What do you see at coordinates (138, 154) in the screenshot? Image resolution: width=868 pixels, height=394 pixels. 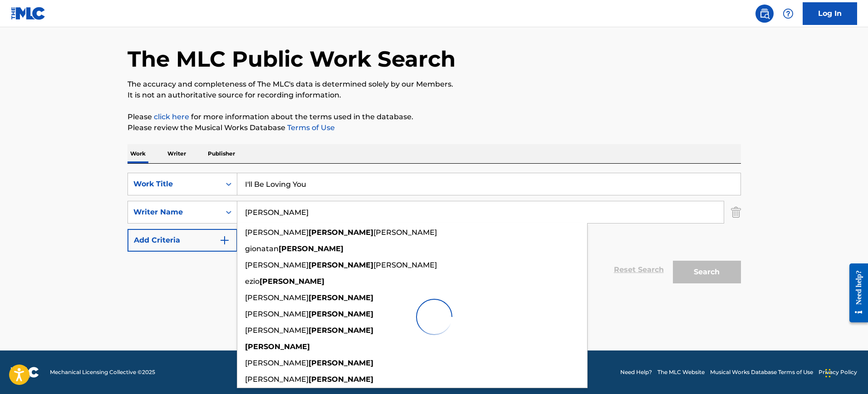 I see `p: Work` at bounding box center [138, 154].